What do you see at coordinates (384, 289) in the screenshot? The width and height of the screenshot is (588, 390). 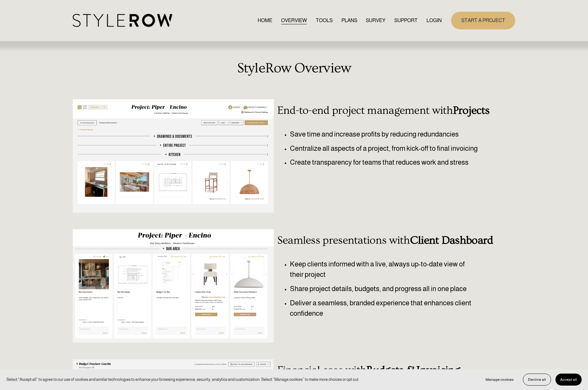 I see `p: Share project details, budgets, and progress all in one place` at bounding box center [384, 289].